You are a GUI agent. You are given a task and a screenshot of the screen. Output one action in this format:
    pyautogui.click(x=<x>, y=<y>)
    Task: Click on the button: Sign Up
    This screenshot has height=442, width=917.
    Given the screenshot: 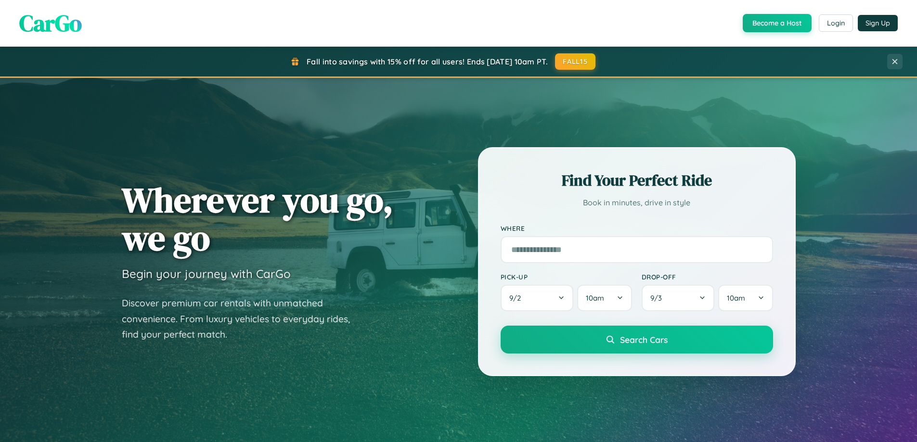 What is the action you would take?
    pyautogui.click(x=877, y=23)
    